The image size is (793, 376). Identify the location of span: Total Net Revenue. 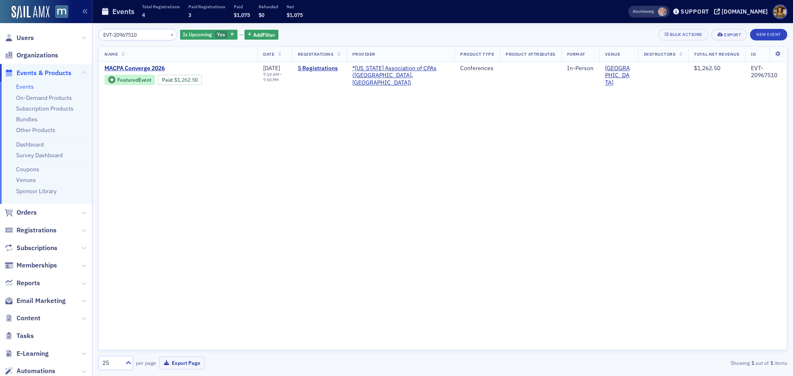
(717, 54).